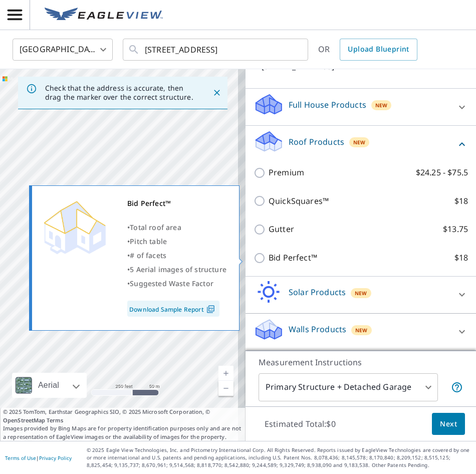 Image resolution: width=476 pixels, height=474 pixels. Describe the element at coordinates (281, 229) in the screenshot. I see `p: Gutter` at that location.